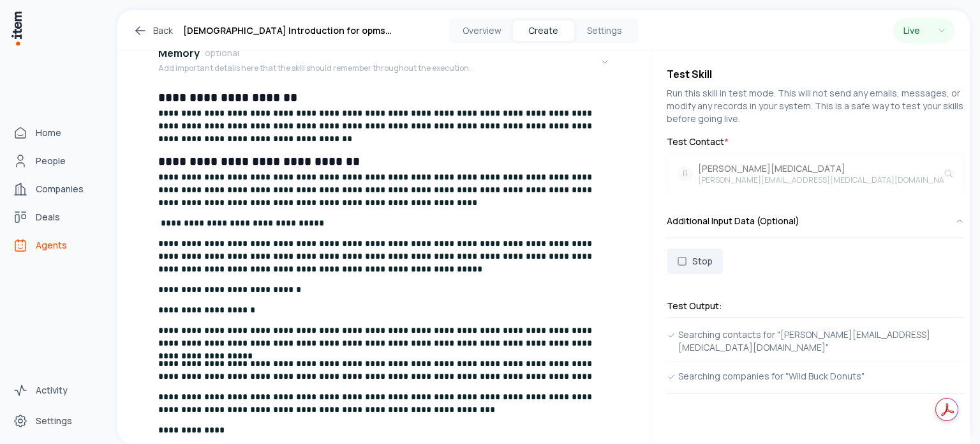 This screenshot has height=444, width=980. I want to click on h4: Test Skill, so click(816, 74).